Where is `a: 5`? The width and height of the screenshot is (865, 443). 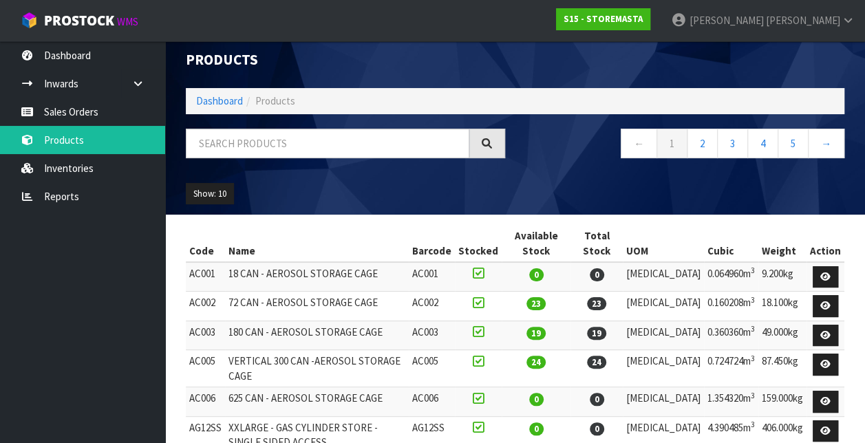
a: 5 is located at coordinates (793, 143).